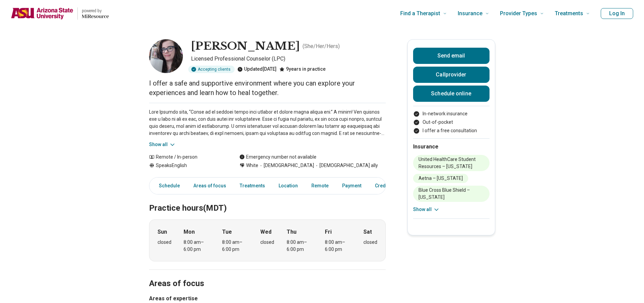  Describe the element at coordinates (420, 14) in the screenshot. I see `span: Find a Therapist` at that location.